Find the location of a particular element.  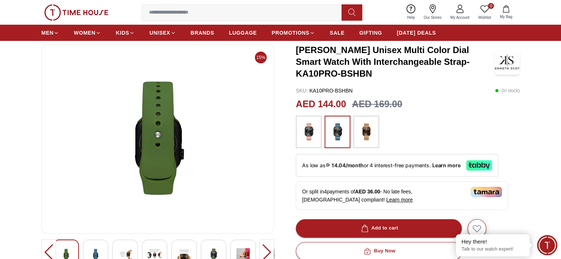

a: MEN is located at coordinates (50, 33).